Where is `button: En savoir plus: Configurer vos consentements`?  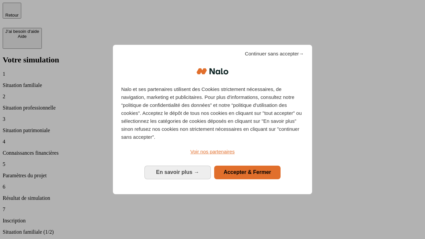 button: En savoir plus: Configurer vos consentements is located at coordinates (177, 172).